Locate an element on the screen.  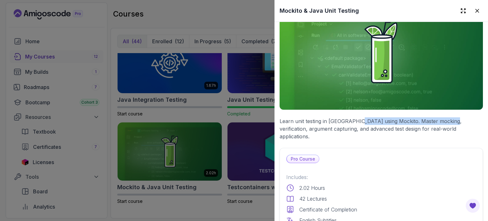
p: Includes: is located at coordinates (381, 177).